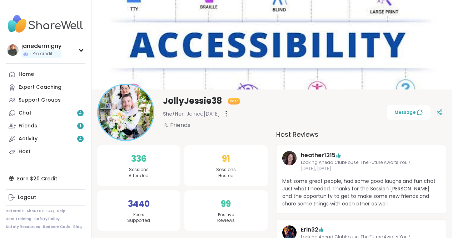 The height and width of the screenshot is (238, 452). I want to click on span: 1 Pro credit, so click(41, 54).